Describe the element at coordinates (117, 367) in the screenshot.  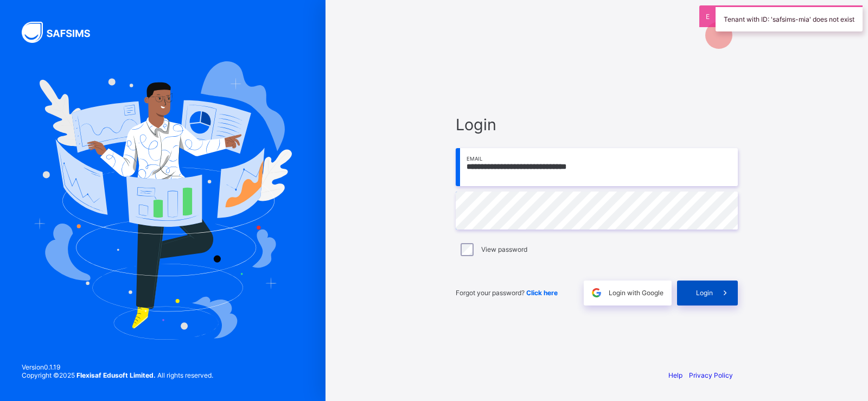
I see `span: Version 0.1.19` at that location.